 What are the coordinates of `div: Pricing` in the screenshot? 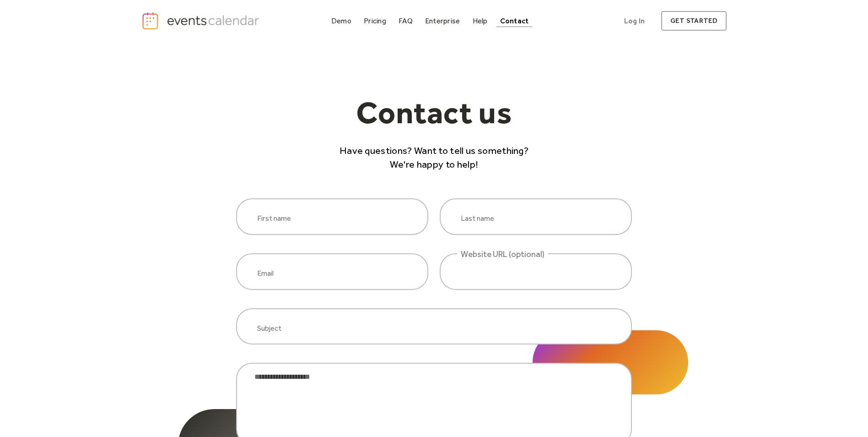 It's located at (375, 20).